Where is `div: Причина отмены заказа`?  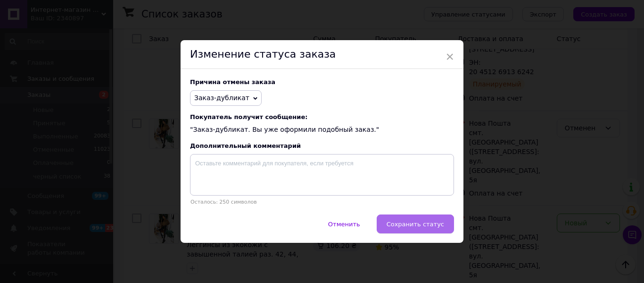 div: Причина отмены заказа is located at coordinates (322, 81).